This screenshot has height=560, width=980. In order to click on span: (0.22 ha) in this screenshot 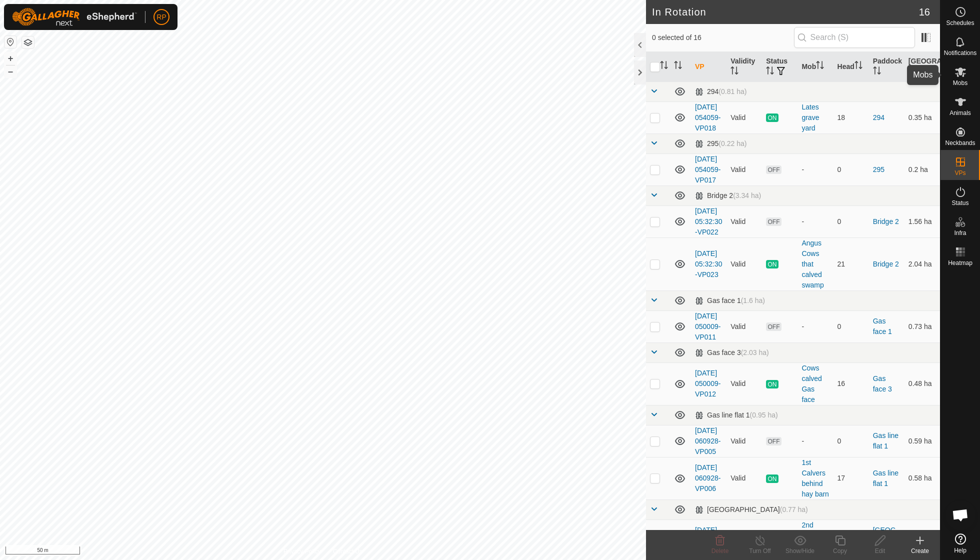, I will do `click(732, 143)`.